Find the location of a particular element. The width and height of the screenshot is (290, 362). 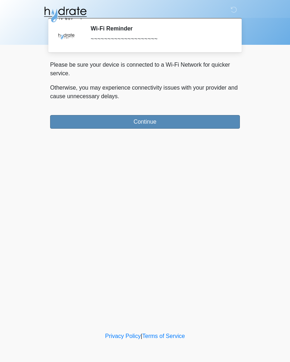

img: Hydrate IV Bar - Fort Collins Logo is located at coordinates (65, 14).